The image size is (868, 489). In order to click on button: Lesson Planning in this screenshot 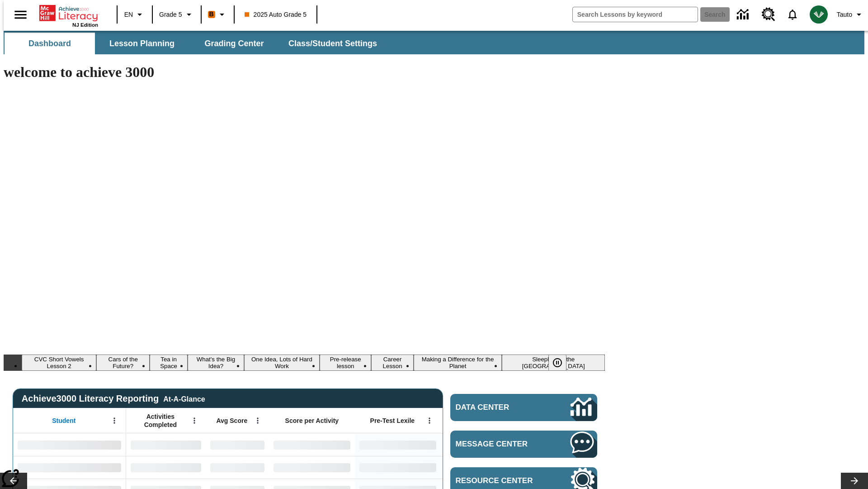, I will do `click(142, 43)`.